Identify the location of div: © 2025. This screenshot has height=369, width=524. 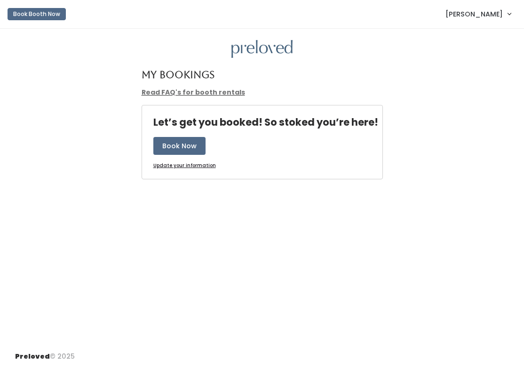
(45, 353).